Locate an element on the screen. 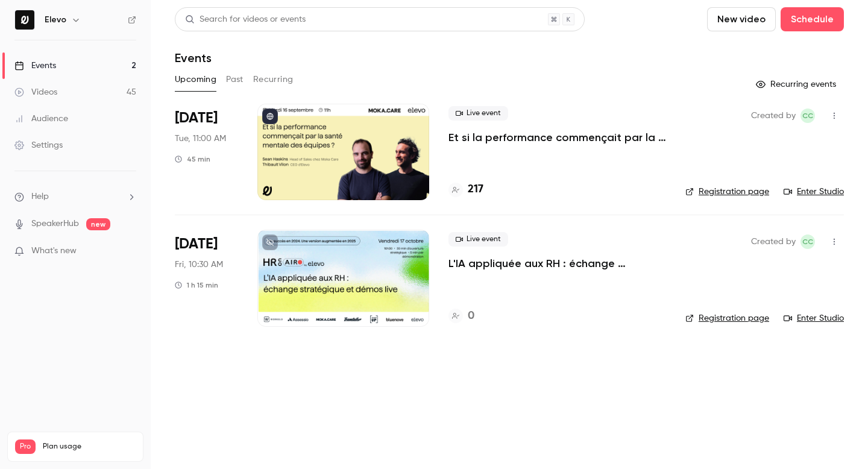  span: Tue, 11:00 AM is located at coordinates (200, 138).